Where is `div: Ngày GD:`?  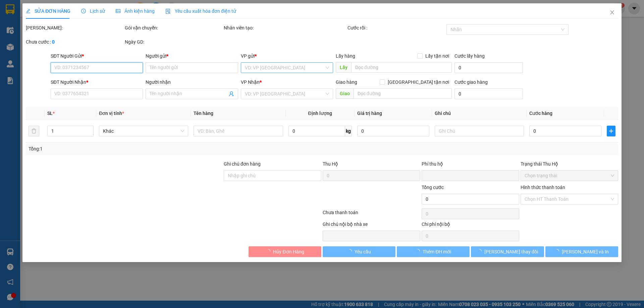
div: Ngày GD: is located at coordinates (174, 42).